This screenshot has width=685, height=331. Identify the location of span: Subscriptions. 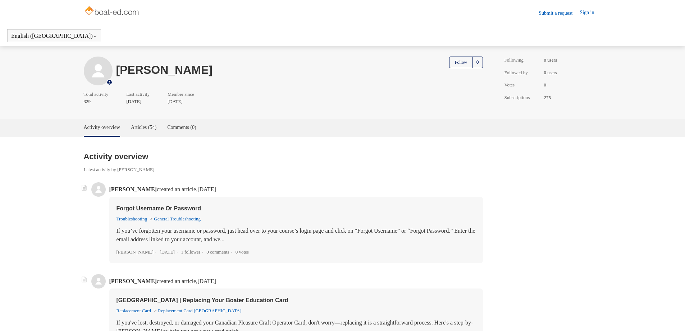
(523, 98).